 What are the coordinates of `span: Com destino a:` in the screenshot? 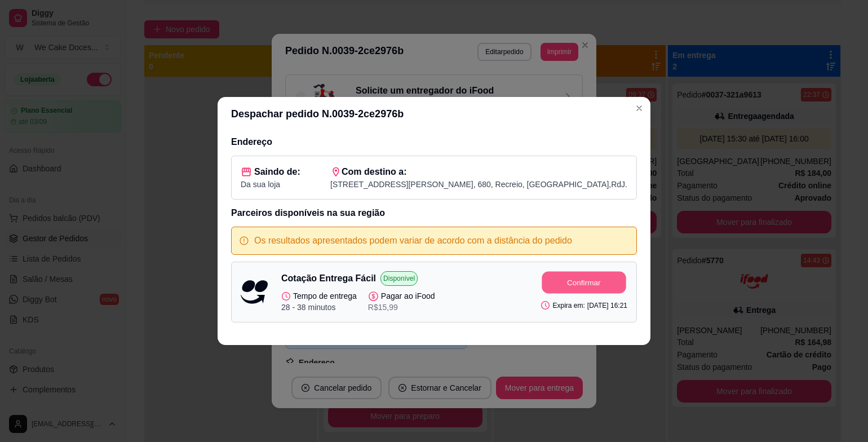 It's located at (374, 172).